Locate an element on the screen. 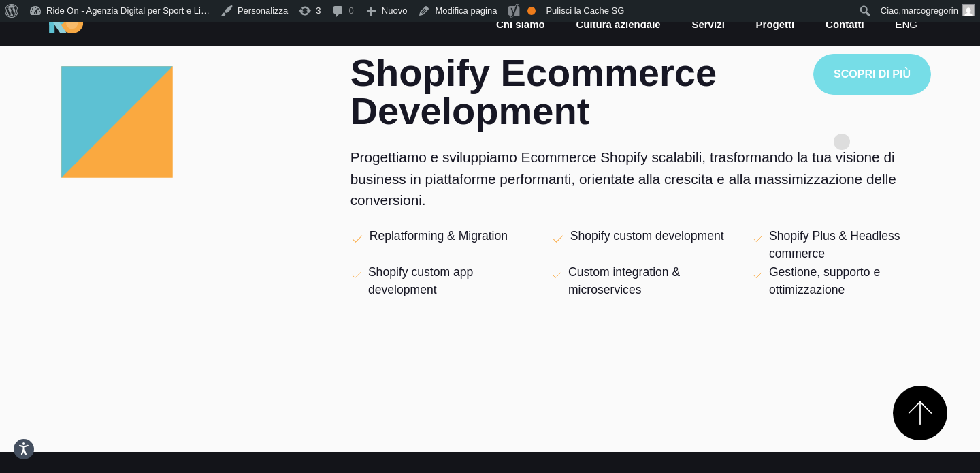  a: Progetti is located at coordinates (776, 24).